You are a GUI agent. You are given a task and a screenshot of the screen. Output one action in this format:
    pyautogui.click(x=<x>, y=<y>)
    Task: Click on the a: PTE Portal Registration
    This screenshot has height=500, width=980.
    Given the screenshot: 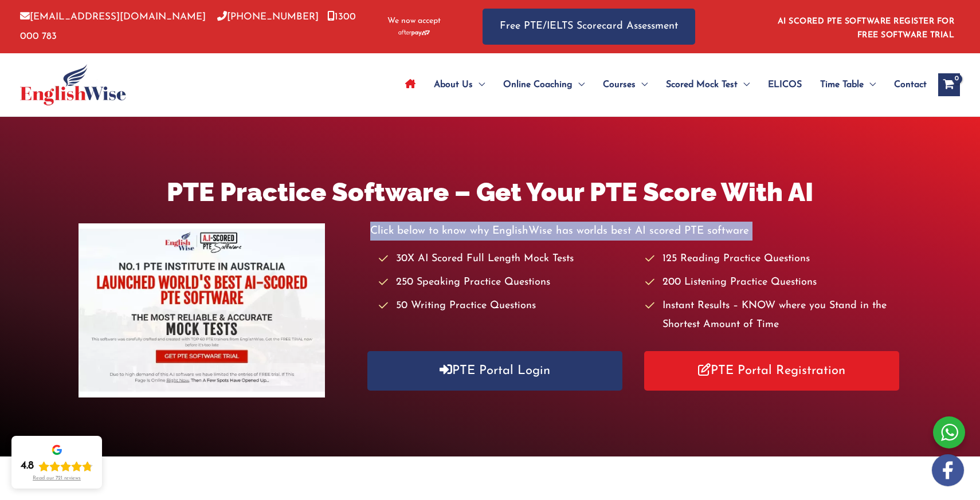 What is the action you would take?
    pyautogui.click(x=772, y=371)
    